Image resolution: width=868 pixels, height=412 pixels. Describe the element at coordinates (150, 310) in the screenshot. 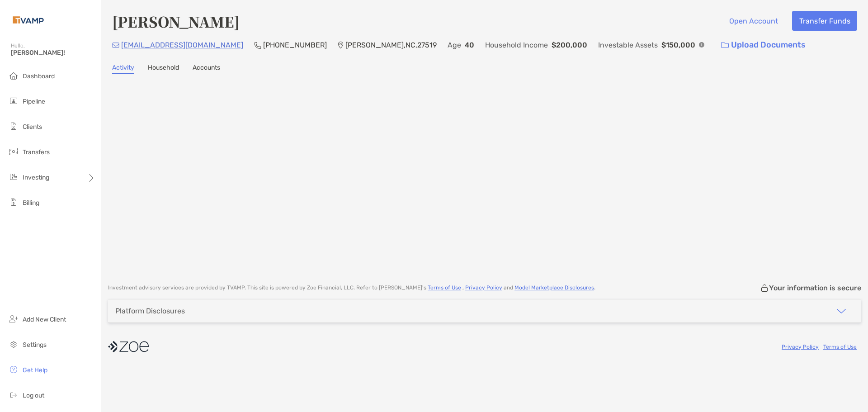

I see `div: Platform Disclosures` at that location.